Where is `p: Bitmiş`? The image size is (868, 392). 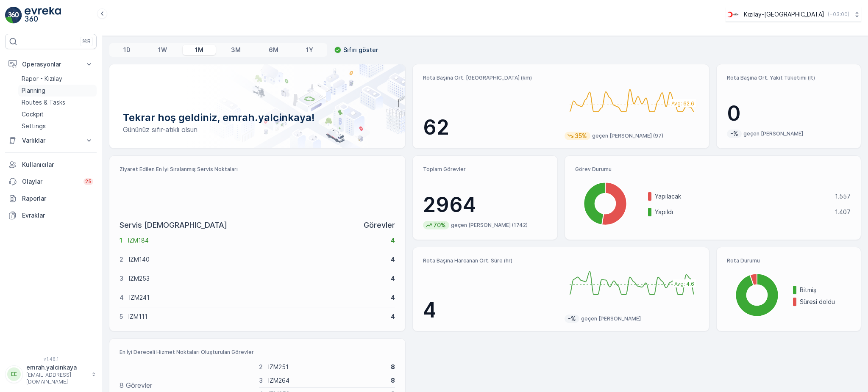
p: Bitmiş is located at coordinates (825, 290).